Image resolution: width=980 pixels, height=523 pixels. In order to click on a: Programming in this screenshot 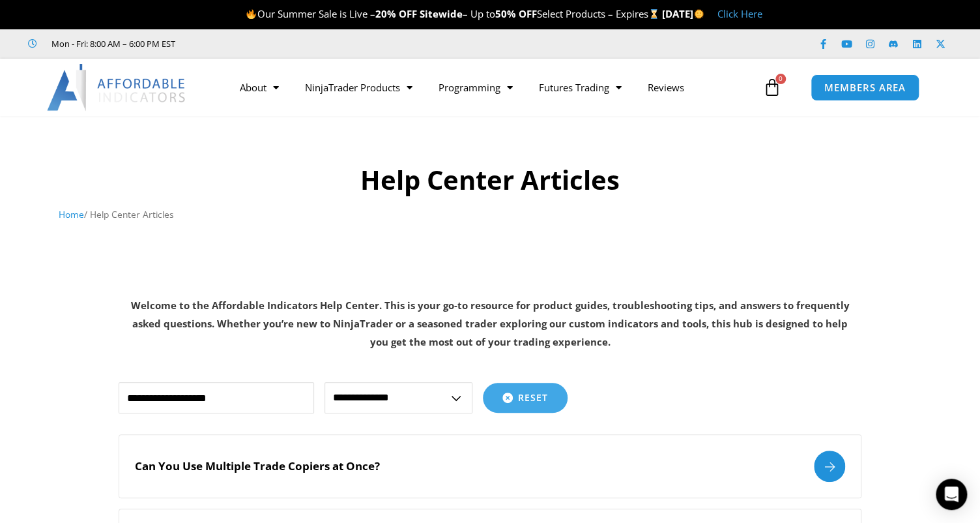, I will do `click(476, 88)`.